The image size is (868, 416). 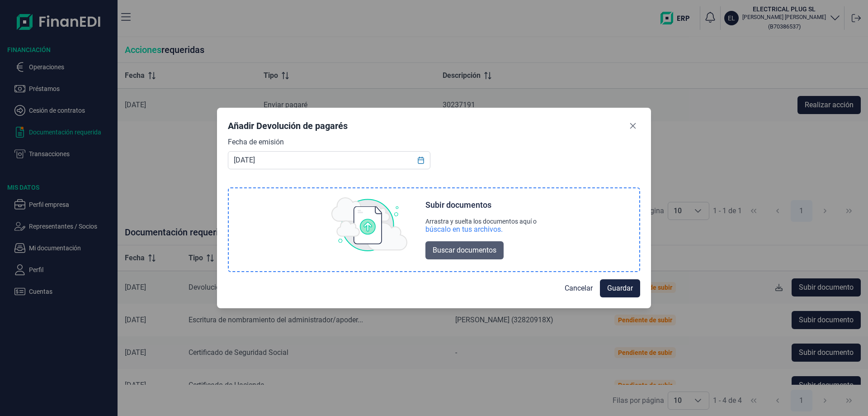 I want to click on button: Choose Date, so click(x=421, y=160).